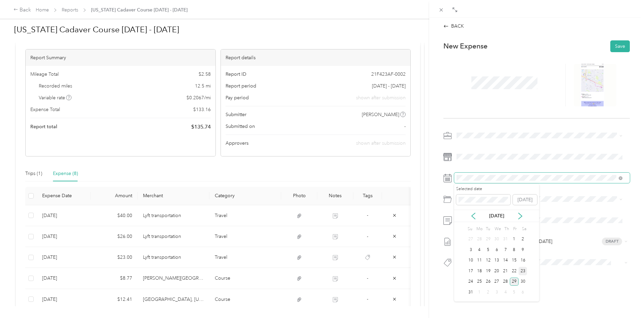 This screenshot has width=644, height=318. I want to click on div: 16, so click(523, 261).